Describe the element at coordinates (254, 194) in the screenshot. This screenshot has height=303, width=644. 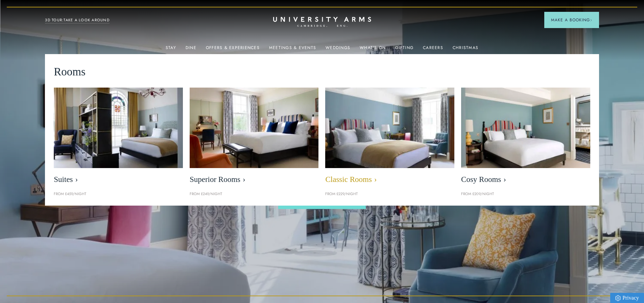
I see `p: From £249/night` at that location.